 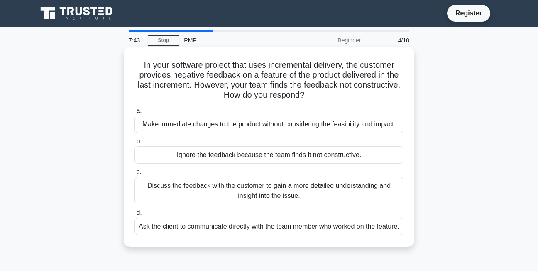 I want to click on a: Stop, so click(x=163, y=40).